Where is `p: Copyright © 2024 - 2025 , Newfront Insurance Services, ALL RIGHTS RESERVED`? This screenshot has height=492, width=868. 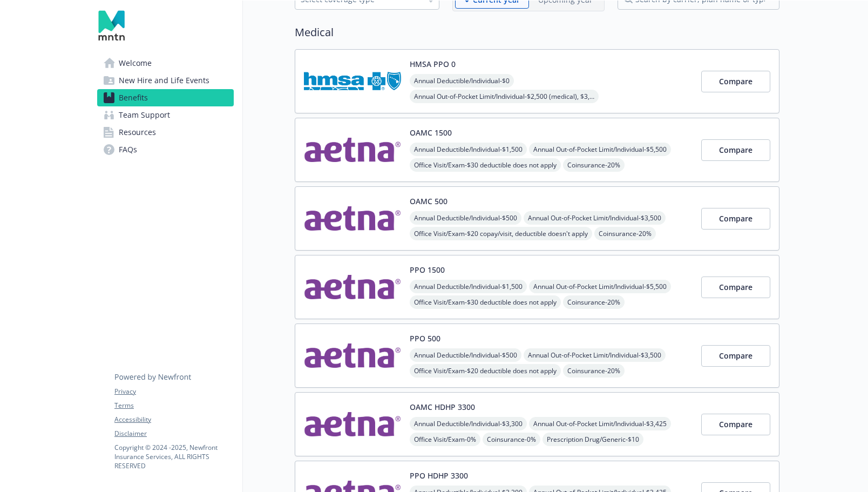 p: Copyright © 2024 - 2025 , Newfront Insurance Services, ALL RIGHTS RESERVED is located at coordinates (174, 457).